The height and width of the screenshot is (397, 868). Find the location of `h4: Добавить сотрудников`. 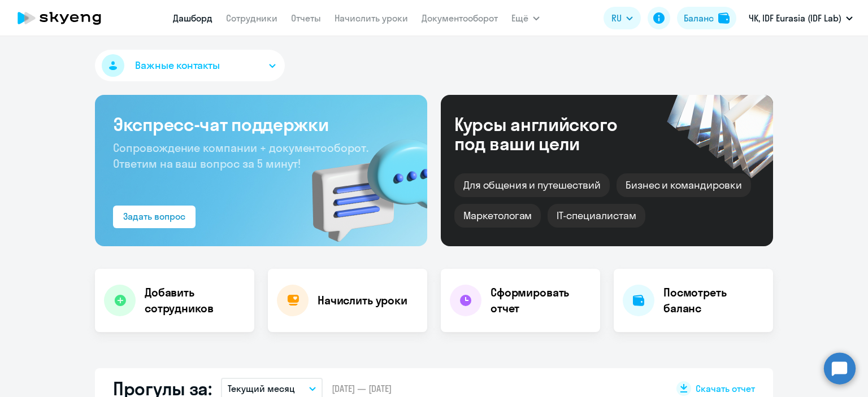

h4: Добавить сотрудников is located at coordinates (195, 300).